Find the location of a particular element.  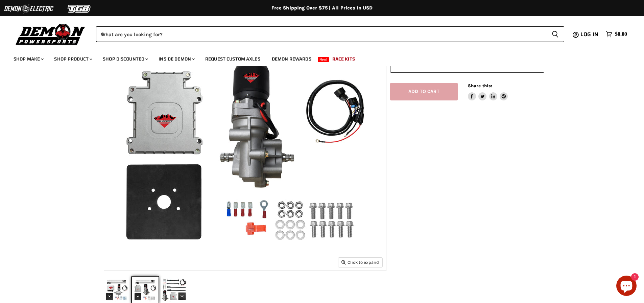

a: Shop Discounted is located at coordinates (125, 59).